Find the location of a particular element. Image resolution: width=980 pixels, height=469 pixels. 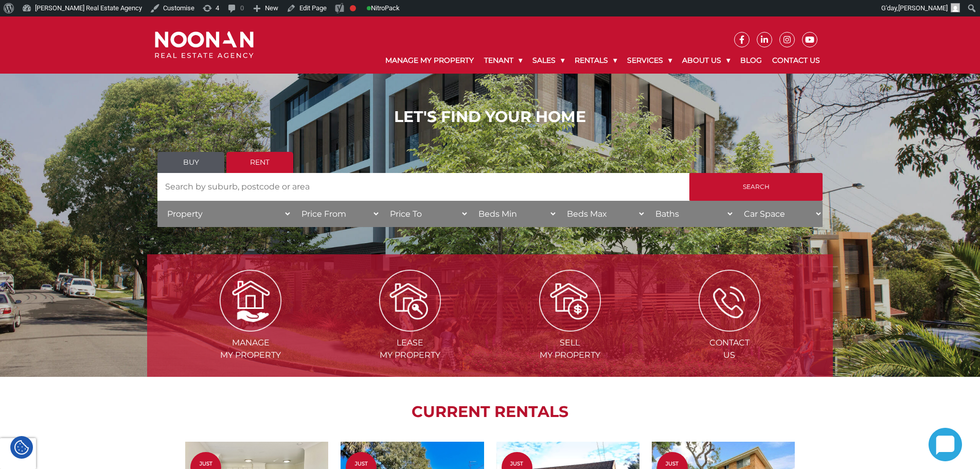

a: About Us is located at coordinates (706, 60).